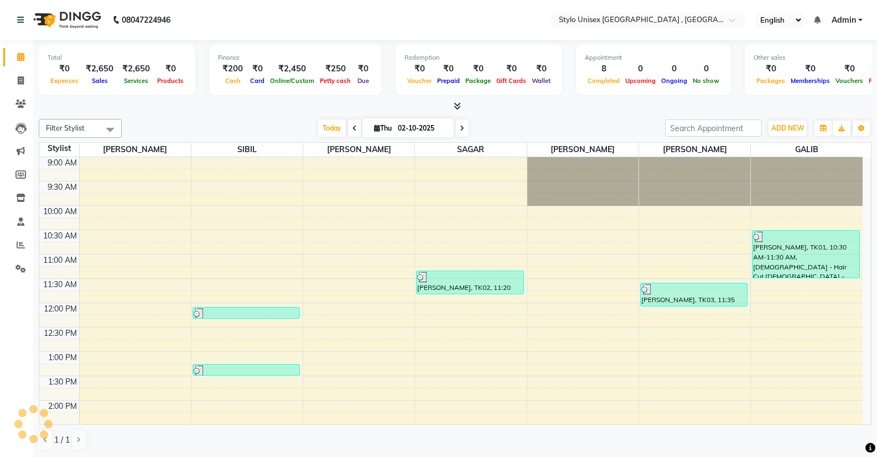 This screenshot has height=457, width=877. I want to click on div: 12:30 PM, so click(60, 333).